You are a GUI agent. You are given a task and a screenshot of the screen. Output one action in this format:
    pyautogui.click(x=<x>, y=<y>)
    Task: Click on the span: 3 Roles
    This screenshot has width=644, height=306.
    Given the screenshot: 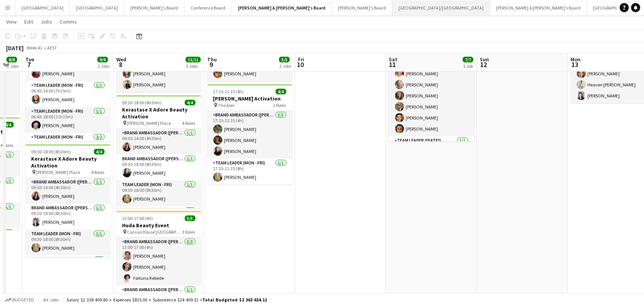 What is the action you would take?
    pyautogui.click(x=189, y=232)
    